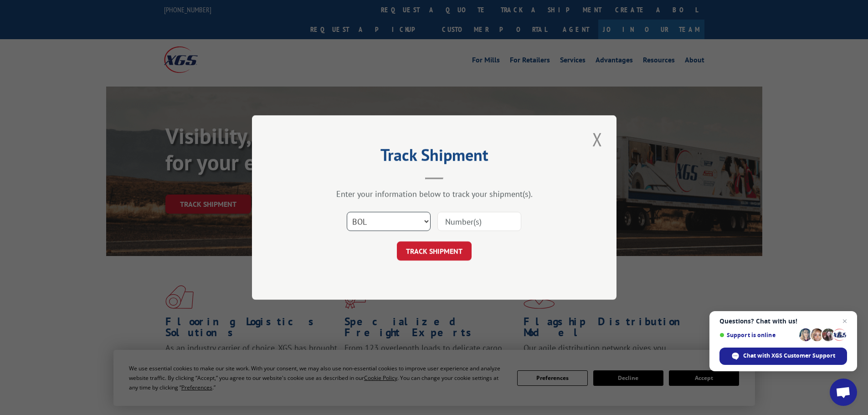 This screenshot has height=415, width=868. Describe the element at coordinates (758, 335) in the screenshot. I see `span: Support is online` at that location.